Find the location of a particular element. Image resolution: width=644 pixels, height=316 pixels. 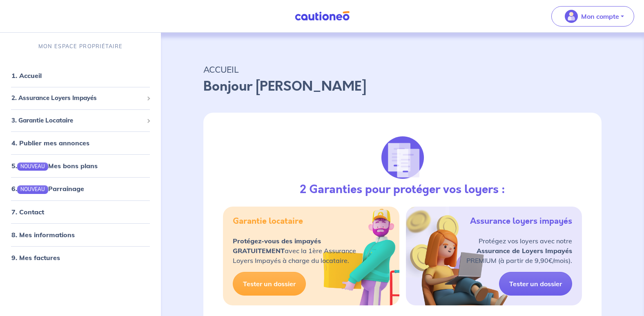

h3: 2 Garanties pour protéger vos loyers : is located at coordinates (402, 190).